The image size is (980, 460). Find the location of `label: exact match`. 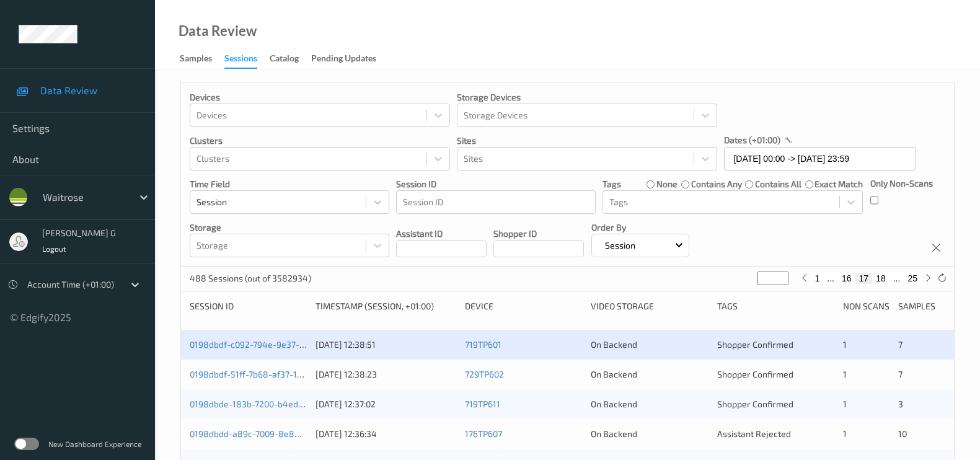

label: exact match is located at coordinates (839, 184).